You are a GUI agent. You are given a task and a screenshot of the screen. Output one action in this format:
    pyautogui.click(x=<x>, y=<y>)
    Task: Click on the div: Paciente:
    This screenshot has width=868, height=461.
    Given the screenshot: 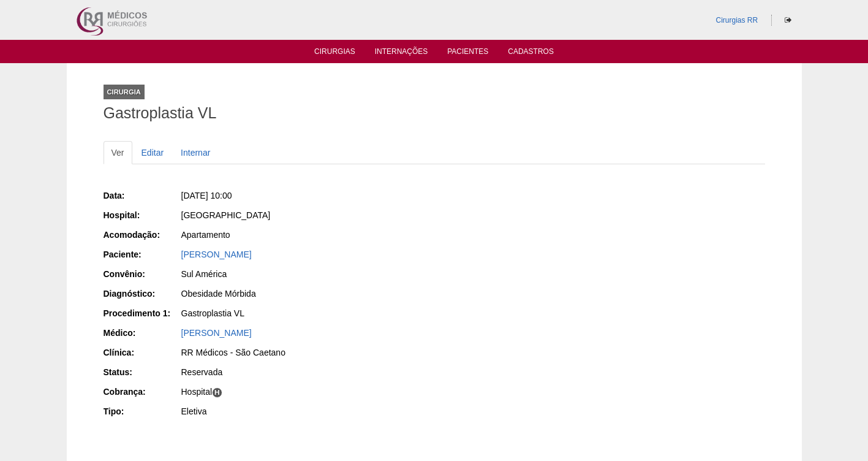 What is the action you would take?
    pyautogui.click(x=142, y=255)
    